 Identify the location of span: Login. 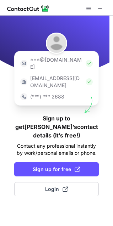
(56, 189).